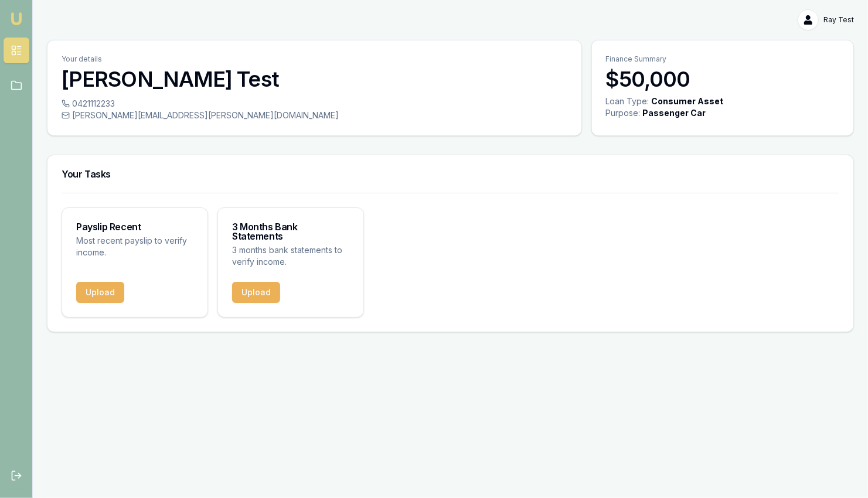 The image size is (868, 498). Describe the element at coordinates (314, 59) in the screenshot. I see `p: Your details` at that location.